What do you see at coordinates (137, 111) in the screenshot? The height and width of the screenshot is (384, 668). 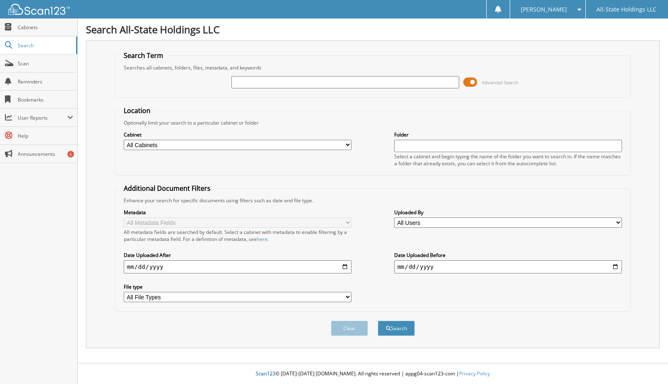 I see `legend: Location` at bounding box center [137, 111].